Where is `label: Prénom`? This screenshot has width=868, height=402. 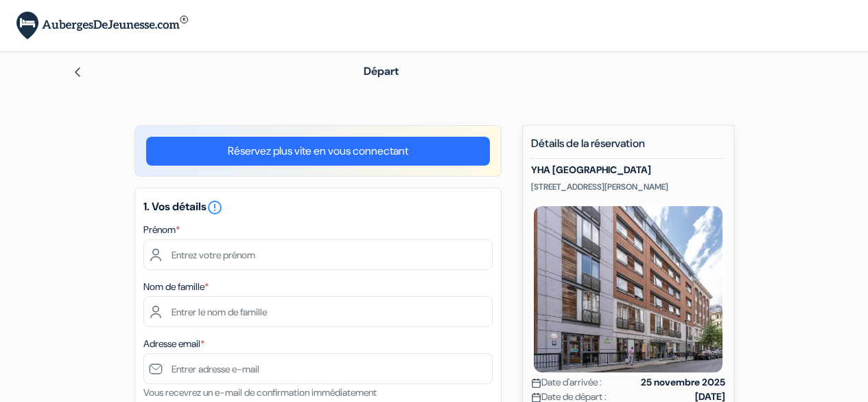
label: Prénom is located at coordinates (161, 229).